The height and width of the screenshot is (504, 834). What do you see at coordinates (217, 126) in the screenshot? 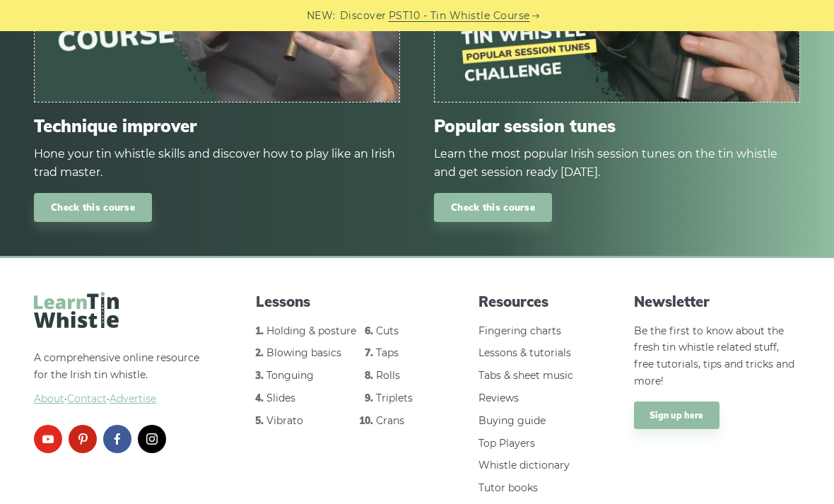
I see `span: Technique improver` at bounding box center [217, 126].